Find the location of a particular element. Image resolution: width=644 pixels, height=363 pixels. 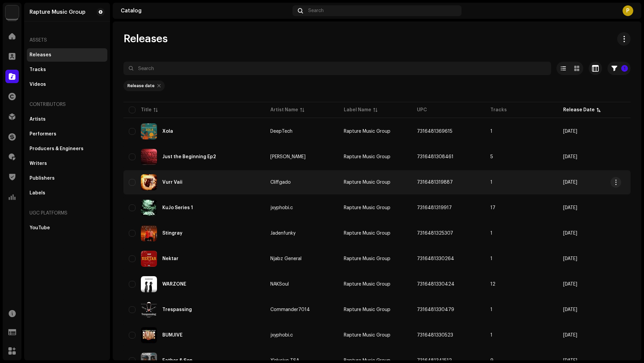

div: Stingray is located at coordinates (173, 234).